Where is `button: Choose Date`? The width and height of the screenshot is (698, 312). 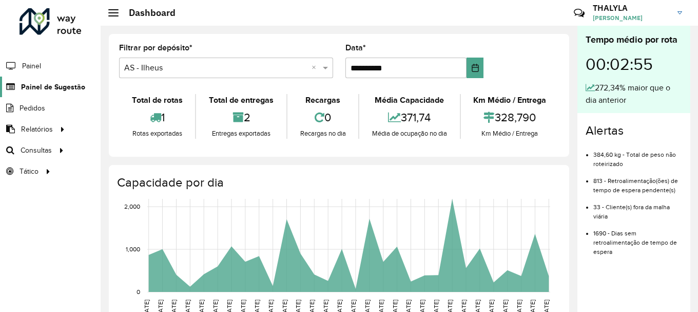 button: Choose Date is located at coordinates (475, 68).